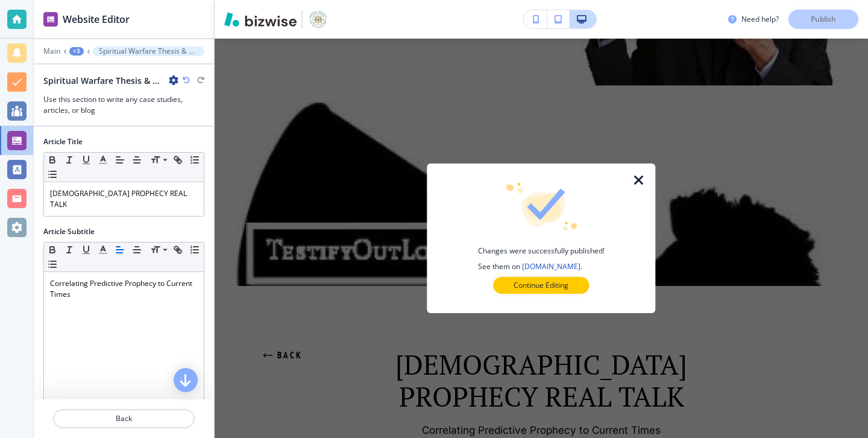 The height and width of the screenshot is (438, 868). Describe the element at coordinates (541, 285) in the screenshot. I see `p: Continue Editing` at that location.